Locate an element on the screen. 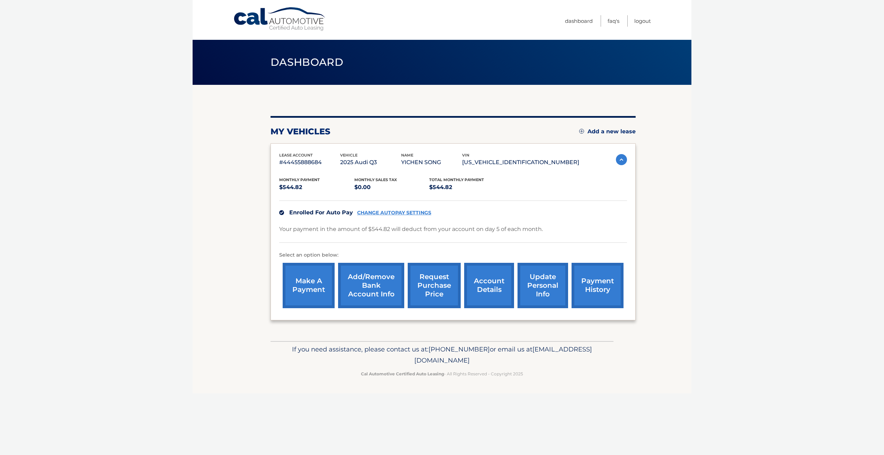 The width and height of the screenshot is (884, 455). p: 2025 Audi Q3 is located at coordinates (371, 162).